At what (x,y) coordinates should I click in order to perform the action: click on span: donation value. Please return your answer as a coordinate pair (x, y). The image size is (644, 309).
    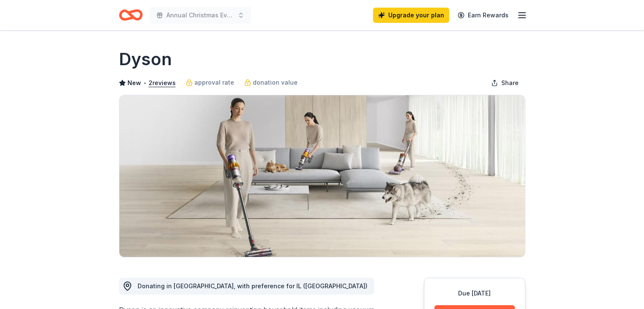
    Looking at the image, I should click on (275, 83).